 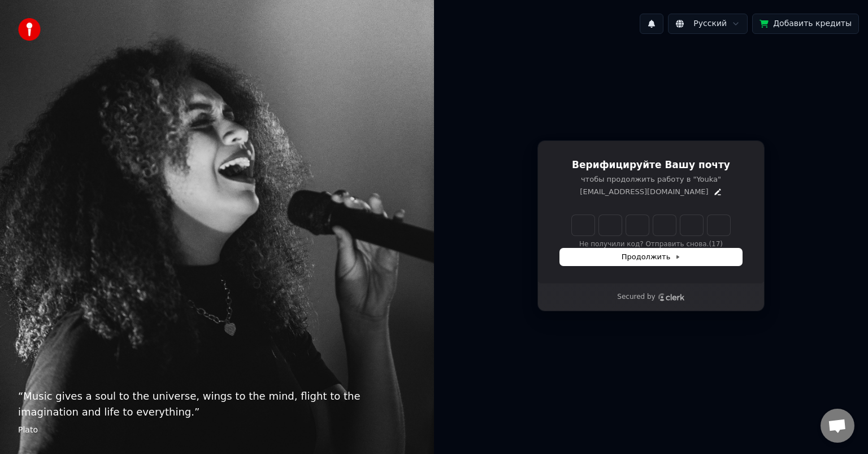 I want to click on a: Открытый чат, so click(x=838, y=425).